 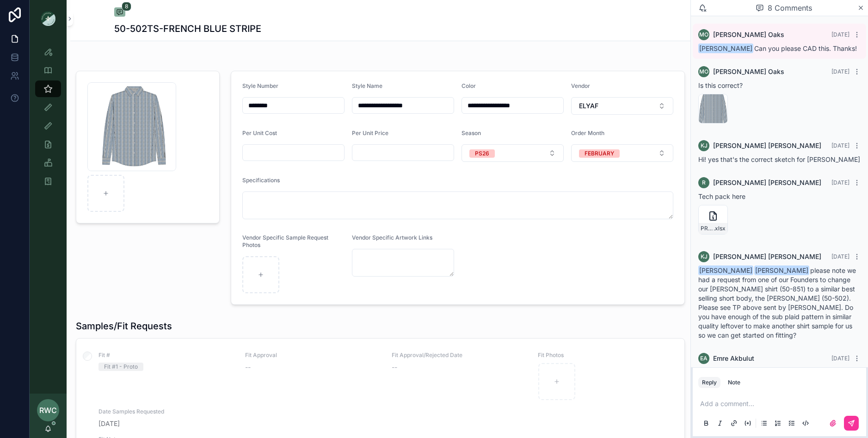 I want to click on span: 8, so click(x=127, y=7).